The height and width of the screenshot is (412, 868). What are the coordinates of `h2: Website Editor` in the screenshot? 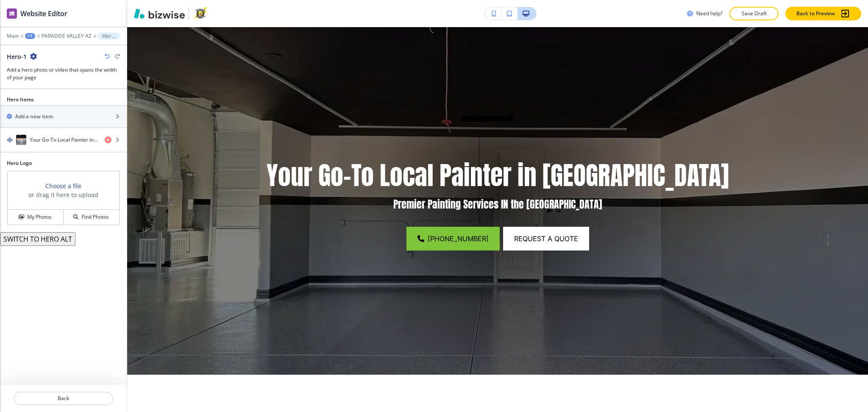 It's located at (43, 14).